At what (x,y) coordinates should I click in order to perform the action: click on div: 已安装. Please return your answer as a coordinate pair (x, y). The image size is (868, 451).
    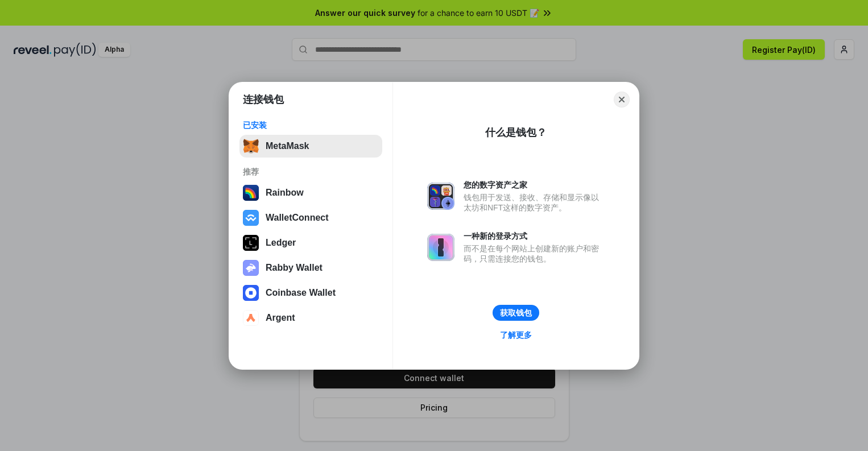
    Looking at the image, I should click on (310, 125).